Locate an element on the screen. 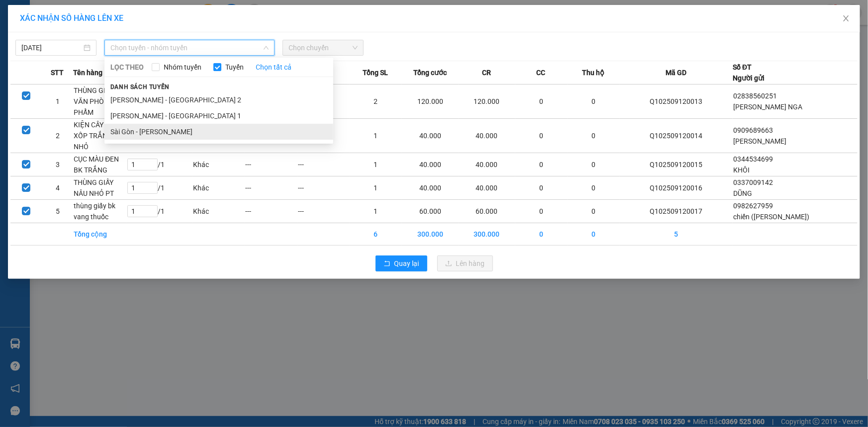 The image size is (868, 427). td: Q102509120014 is located at coordinates (675, 135).